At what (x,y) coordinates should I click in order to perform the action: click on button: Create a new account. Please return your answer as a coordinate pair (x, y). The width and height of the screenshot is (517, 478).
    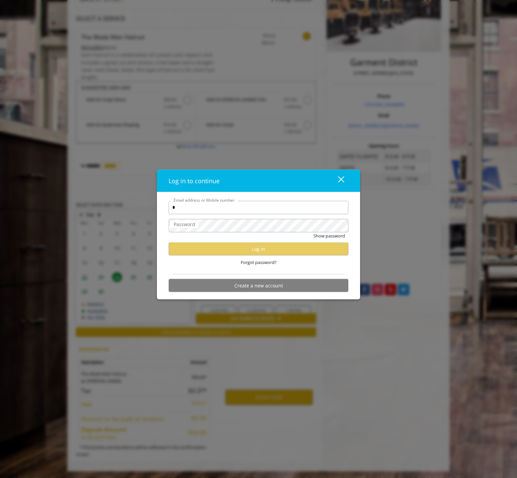
    Looking at the image, I should click on (258, 286).